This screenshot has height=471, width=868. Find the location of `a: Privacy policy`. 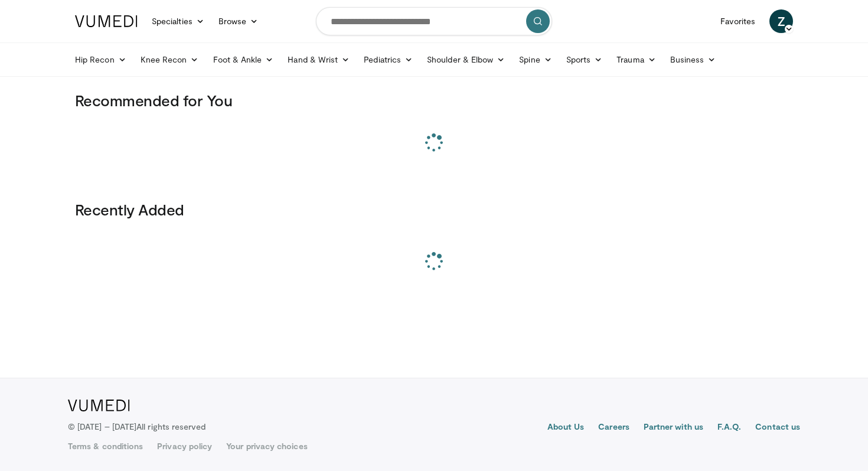

a: Privacy policy is located at coordinates (184, 446).